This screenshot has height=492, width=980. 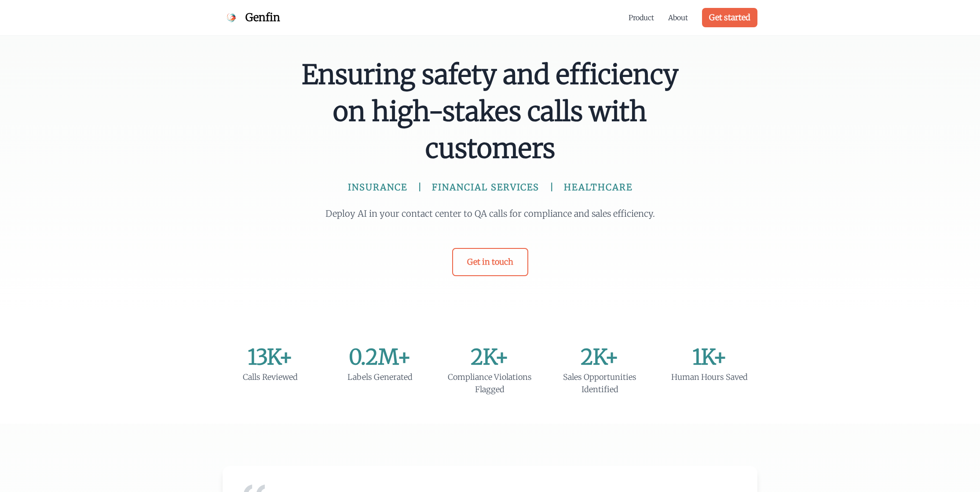 What do you see at coordinates (271, 356) in the screenshot?
I see `div: 13K+` at bounding box center [271, 356].